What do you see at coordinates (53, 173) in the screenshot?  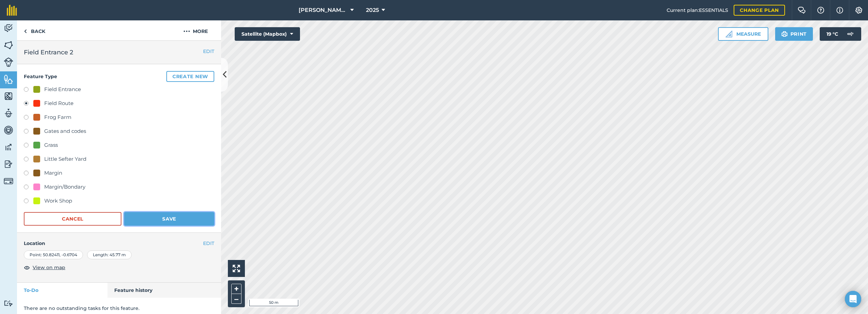 I see `div: Margin` at bounding box center [53, 173].